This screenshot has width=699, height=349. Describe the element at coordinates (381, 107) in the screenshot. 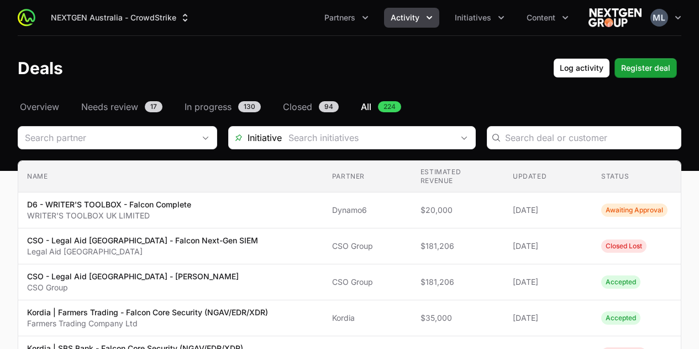

I see `a: All224` at that location.